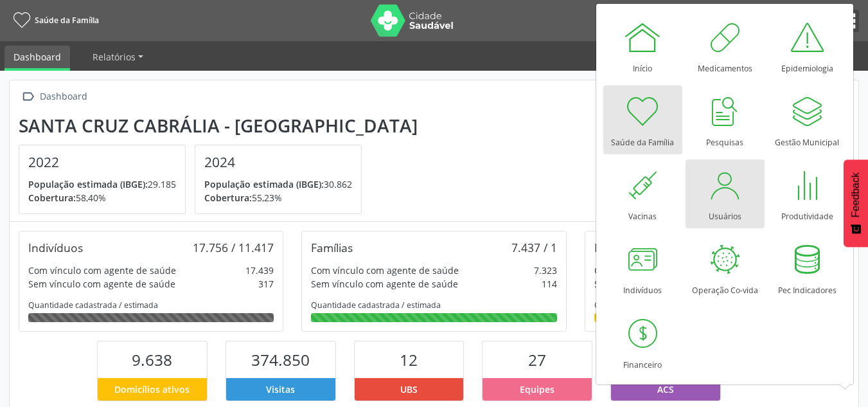 Image resolution: width=868 pixels, height=407 pixels. I want to click on span: ACS, so click(666, 389).